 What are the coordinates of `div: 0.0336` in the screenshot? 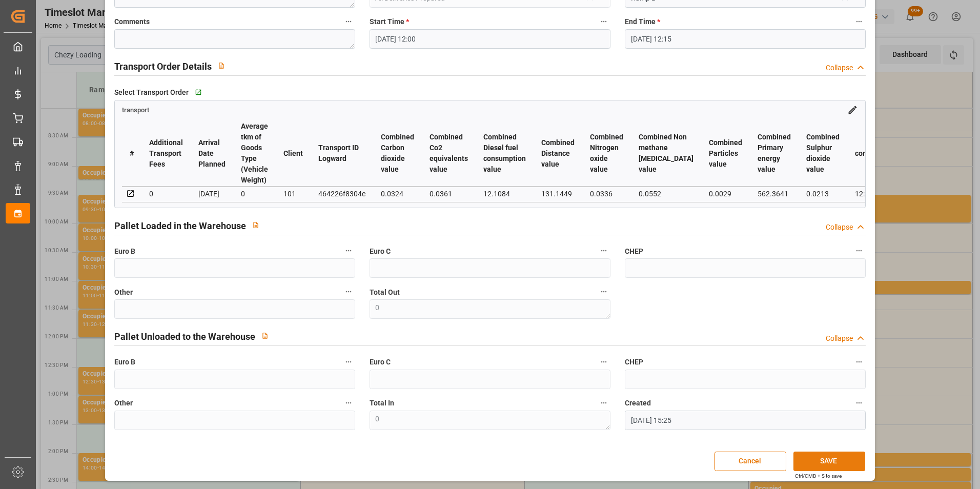 It's located at (606, 194).